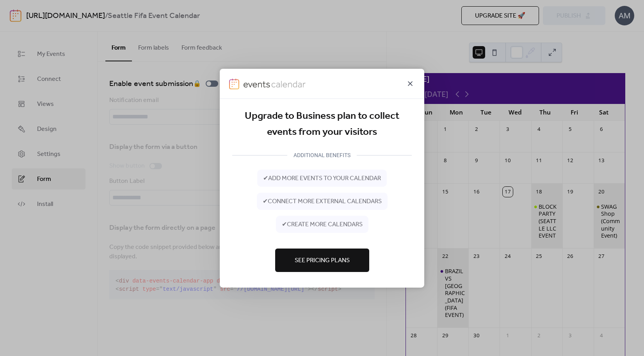  I want to click on button: See Pricing Plans, so click(322, 261).